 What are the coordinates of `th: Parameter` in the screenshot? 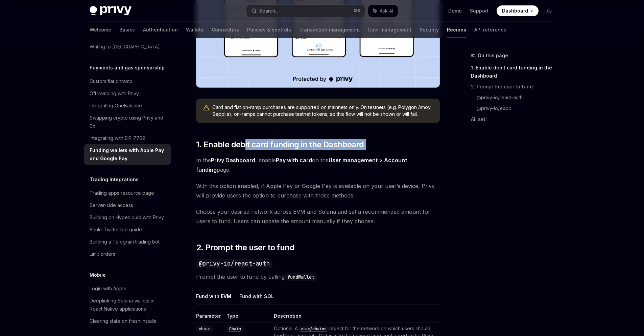 It's located at (210, 317).